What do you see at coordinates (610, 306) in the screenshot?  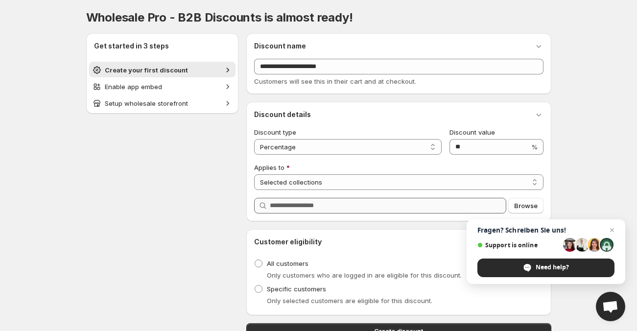 I see `a: Open chat` at bounding box center [610, 306].